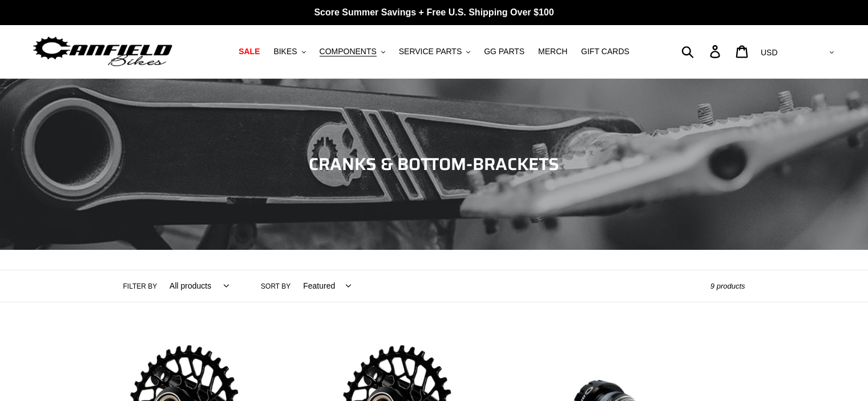 The width and height of the screenshot is (868, 401). What do you see at coordinates (504, 51) in the screenshot?
I see `span: GG PARTS` at bounding box center [504, 51].